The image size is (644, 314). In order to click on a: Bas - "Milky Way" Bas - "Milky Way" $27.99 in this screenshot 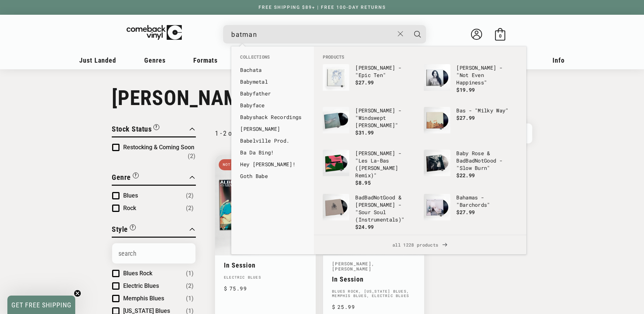, I will do `click(471, 125)`.